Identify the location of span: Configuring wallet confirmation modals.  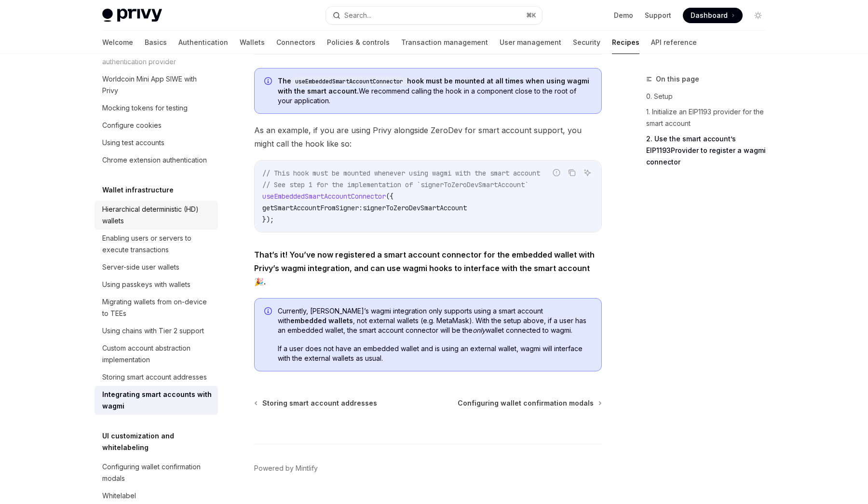
(526, 403).